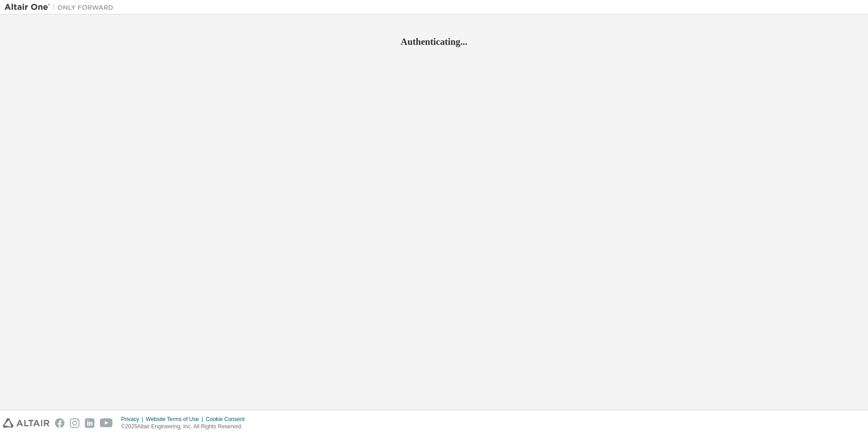  Describe the element at coordinates (228, 419) in the screenshot. I see `div: Cookie Consent` at that location.